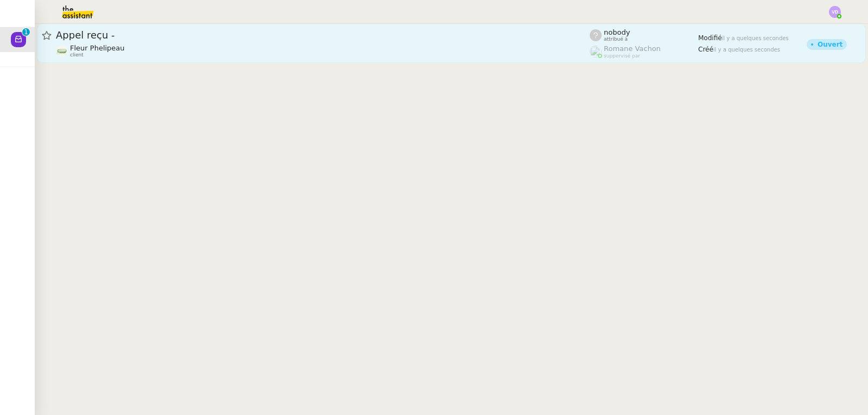 The image size is (868, 415). Describe the element at coordinates (62, 51) in the screenshot. I see `img: 7f9b6497-4ade-4d5b-ae17-2cbe23708554` at that location.